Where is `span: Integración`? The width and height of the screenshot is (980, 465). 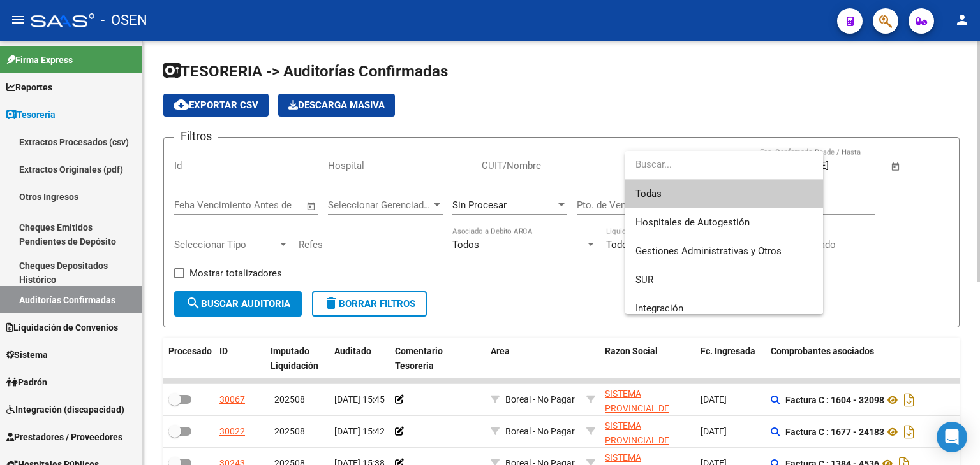
span: Integración is located at coordinates (659, 308).